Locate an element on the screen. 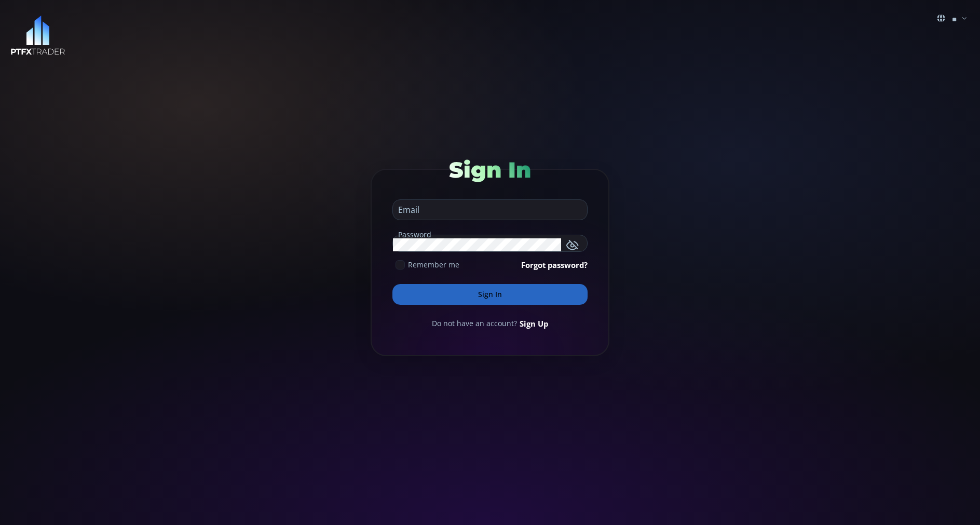 The height and width of the screenshot is (525, 980). div: Do not have an account? is located at coordinates (490, 323).